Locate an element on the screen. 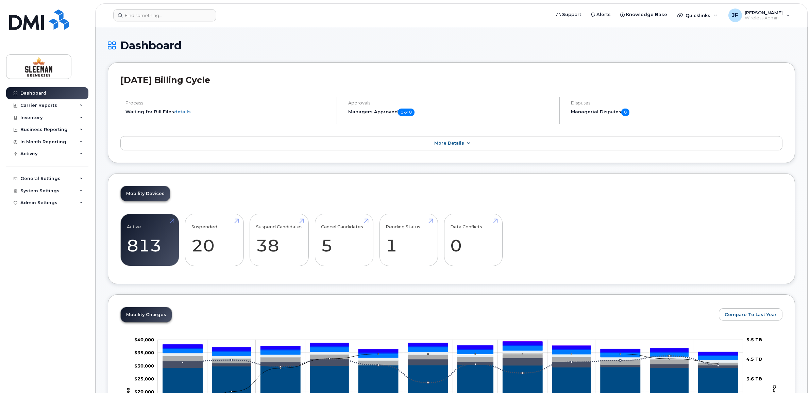 This screenshot has width=811, height=393. g: Features is located at coordinates (450, 359).